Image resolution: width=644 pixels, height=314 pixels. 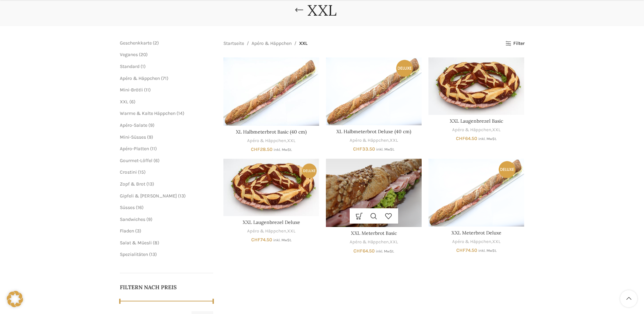 I want to click on span: Crostini, so click(x=128, y=172).